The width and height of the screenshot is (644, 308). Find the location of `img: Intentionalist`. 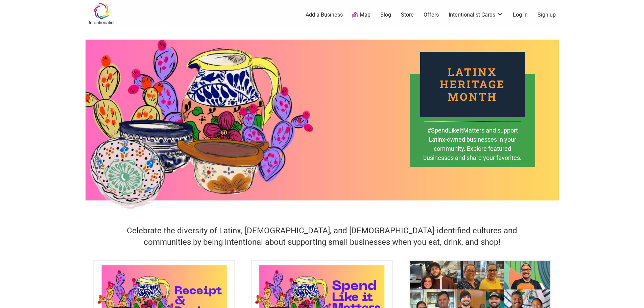

img: Intentionalist is located at coordinates (101, 14).